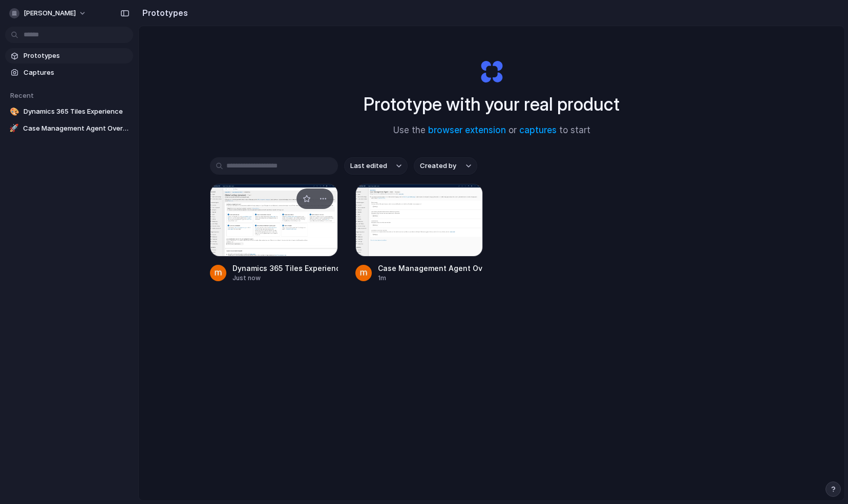 The height and width of the screenshot is (504, 848). Describe the element at coordinates (69, 111) in the screenshot. I see `a: 🎨Dynamics 365 Tiles Experience` at that location.